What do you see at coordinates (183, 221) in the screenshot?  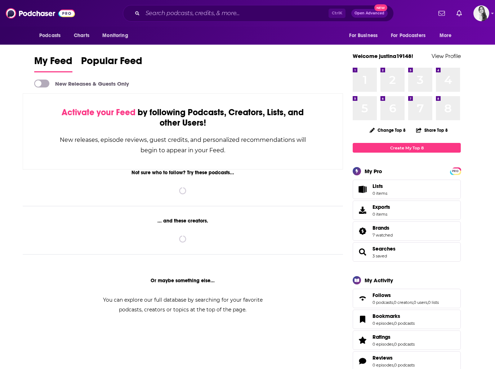 I see `div: ... and these creators.` at bounding box center [183, 221].